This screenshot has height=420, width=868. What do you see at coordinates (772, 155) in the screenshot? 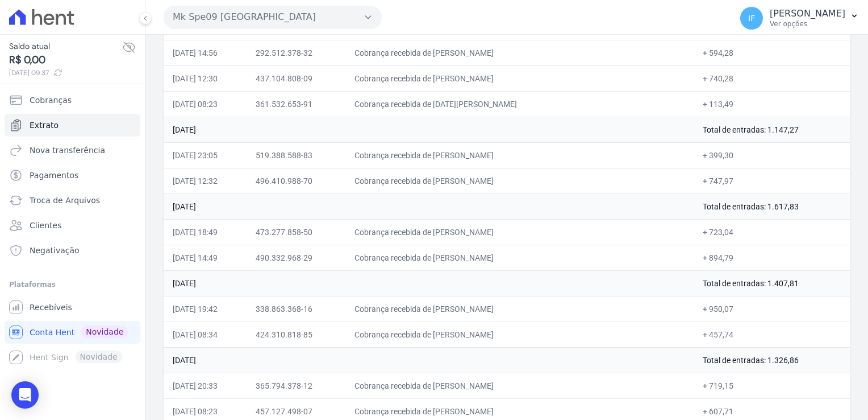
I see `td: + 399,30` at bounding box center [772, 155].